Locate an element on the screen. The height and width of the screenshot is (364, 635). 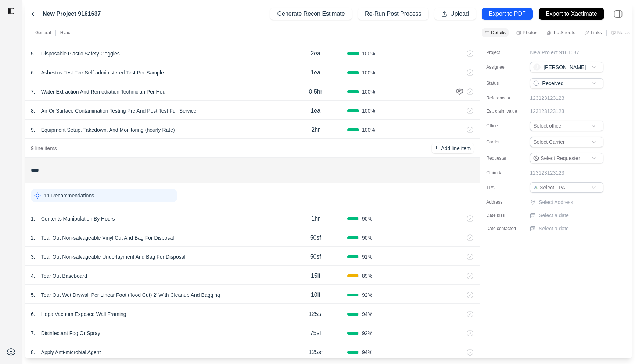
img: right-panel.svg is located at coordinates (618, 14).